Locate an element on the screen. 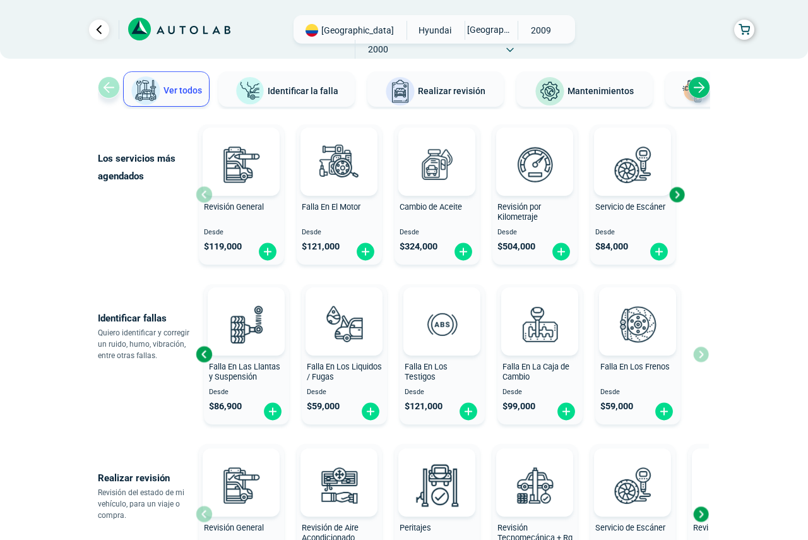  img: cambio_bateria-v3.svg is located at coordinates (731, 485).